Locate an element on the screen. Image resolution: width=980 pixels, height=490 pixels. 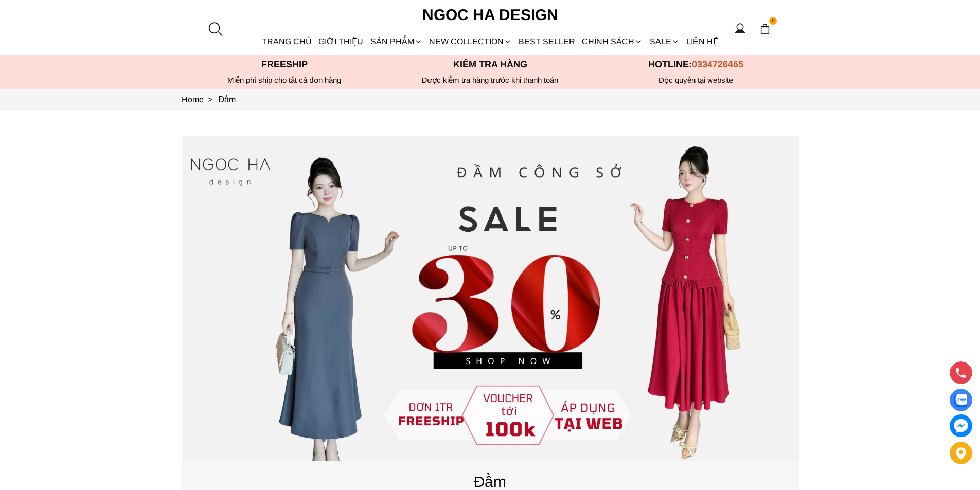
a: NEW COLLECTION is located at coordinates (471, 42).